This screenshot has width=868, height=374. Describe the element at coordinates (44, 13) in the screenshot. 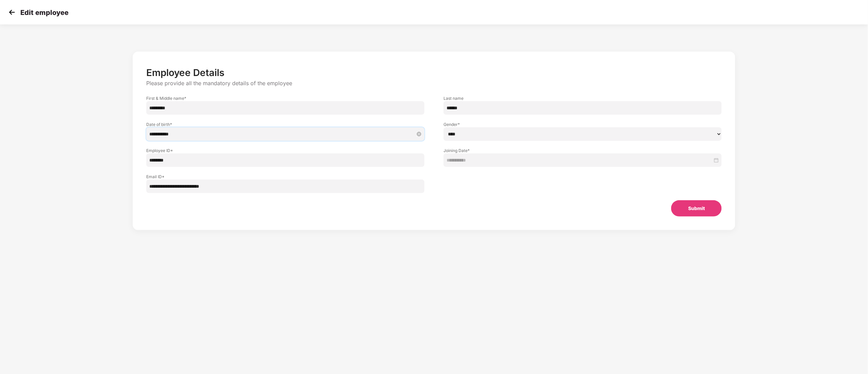

I see `p: Edit employee` at that location.